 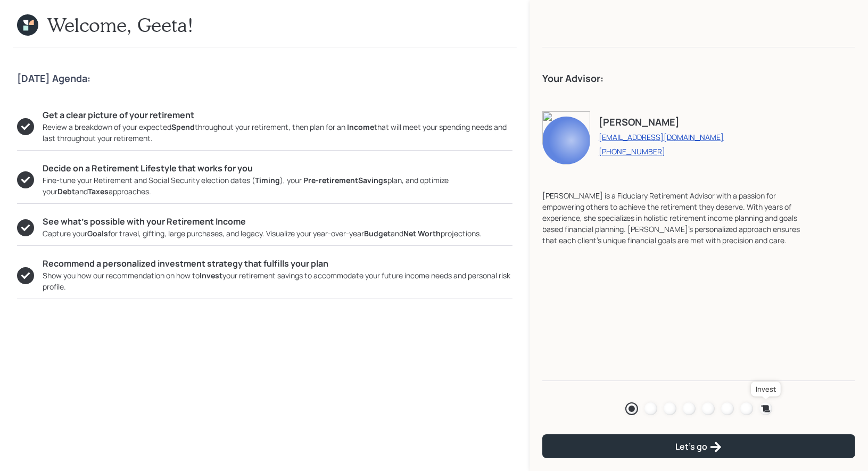 I want to click on b: Income, so click(x=360, y=127).